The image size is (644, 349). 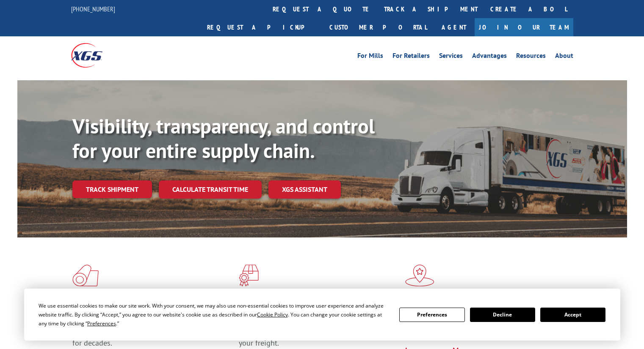 What do you see at coordinates (112, 190) in the screenshot?
I see `a: Track shipment` at bounding box center [112, 190].